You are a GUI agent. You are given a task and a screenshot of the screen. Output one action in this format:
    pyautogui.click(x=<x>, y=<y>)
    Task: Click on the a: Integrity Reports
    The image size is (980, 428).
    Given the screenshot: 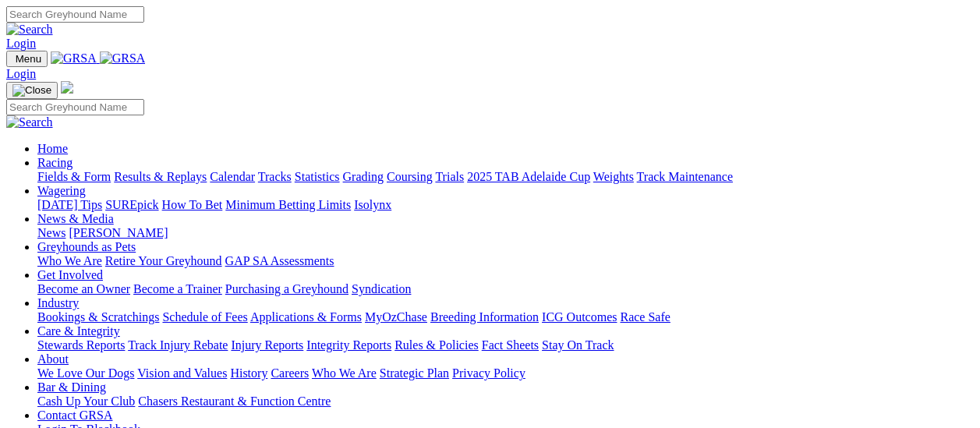 What is the action you would take?
    pyautogui.click(x=349, y=344)
    